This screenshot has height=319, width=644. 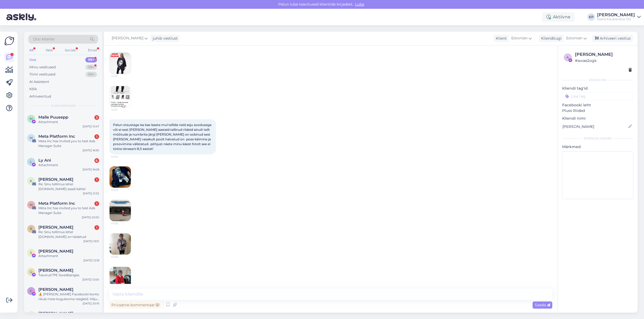 What do you see at coordinates (97, 118) in the screenshot?
I see `div: 3` at bounding box center [97, 118].